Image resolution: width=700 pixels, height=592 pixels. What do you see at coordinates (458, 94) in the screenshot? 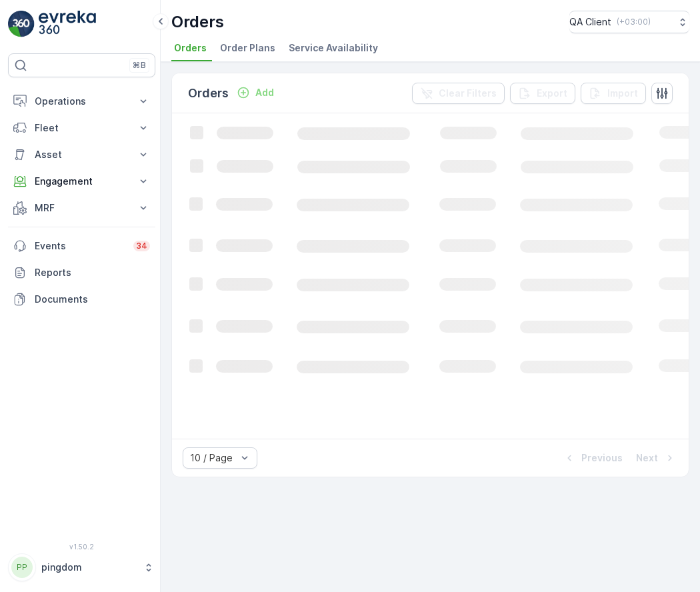
I see `button: Clear Filters` at bounding box center [458, 94].